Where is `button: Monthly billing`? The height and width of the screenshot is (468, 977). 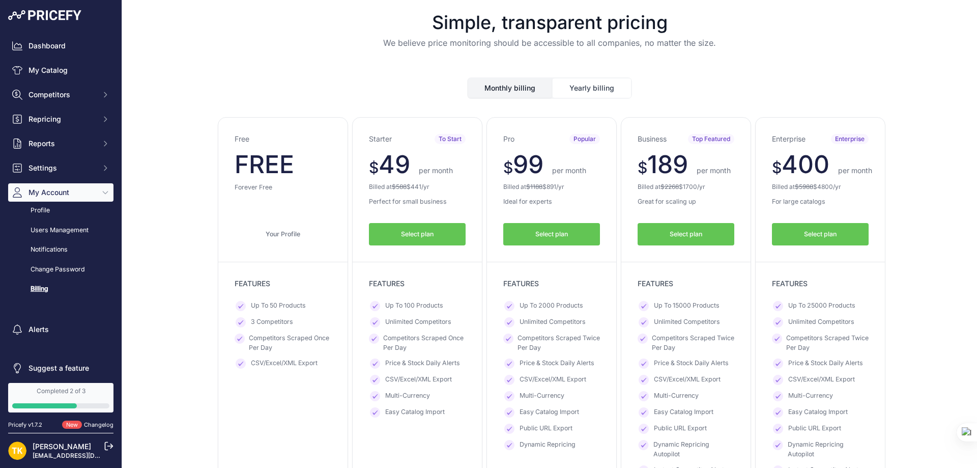 button: Monthly billing is located at coordinates (510, 88).